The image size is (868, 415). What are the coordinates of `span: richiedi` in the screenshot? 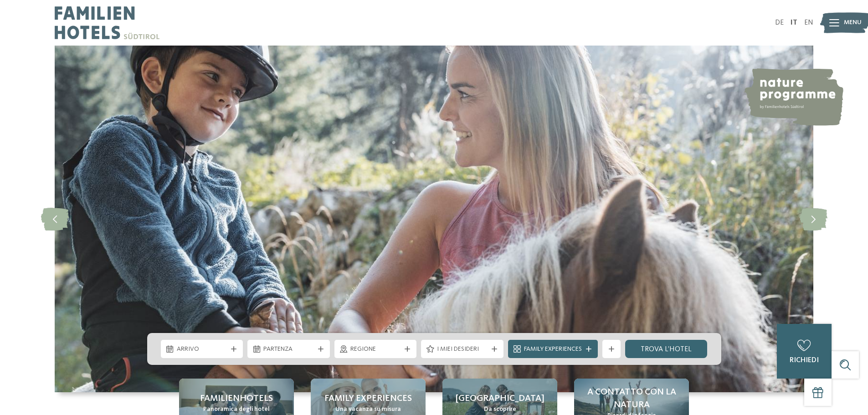 It's located at (805, 360).